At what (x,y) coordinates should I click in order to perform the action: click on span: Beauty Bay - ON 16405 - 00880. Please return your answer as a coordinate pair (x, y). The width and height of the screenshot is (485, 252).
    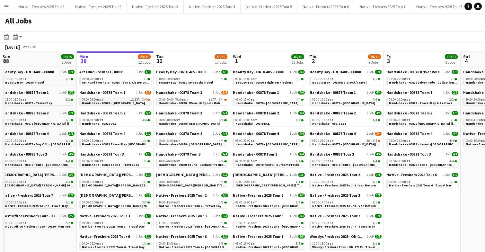
    Looking at the image, I should click on (181, 72).